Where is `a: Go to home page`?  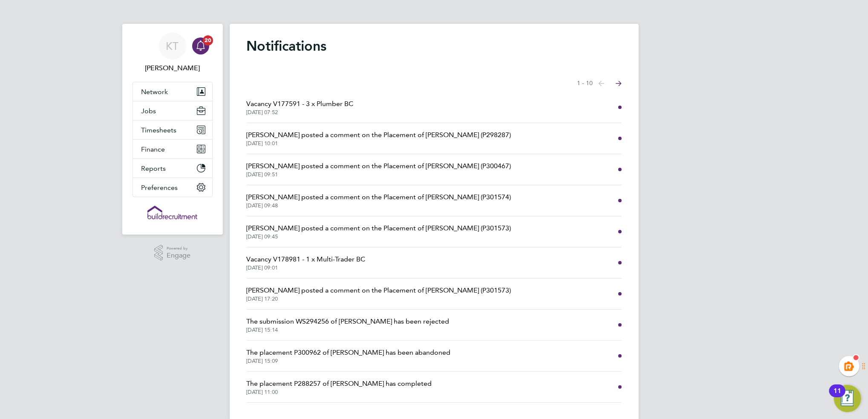
a: Go to home page is located at coordinates (172, 212).